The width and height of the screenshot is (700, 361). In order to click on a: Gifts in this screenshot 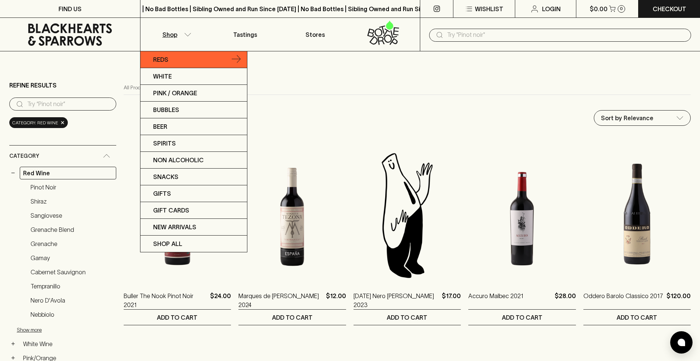, I will do `click(194, 194)`.